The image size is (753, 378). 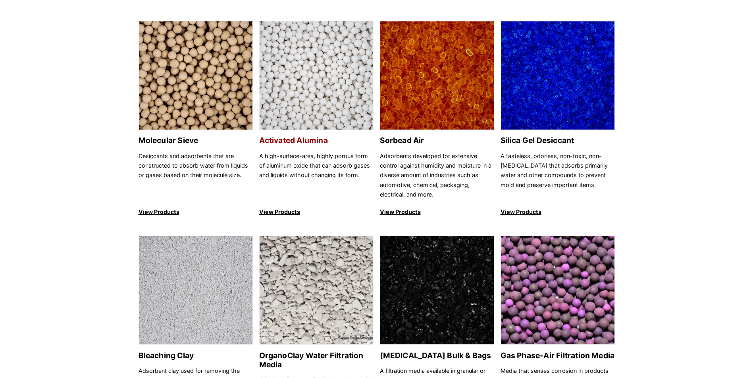 What do you see at coordinates (196, 119) in the screenshot?
I see `a: Molecular Sieve Molecular Sieve Desiccants and adsorbents that are constructed to absorb water fr...` at bounding box center [196, 119].